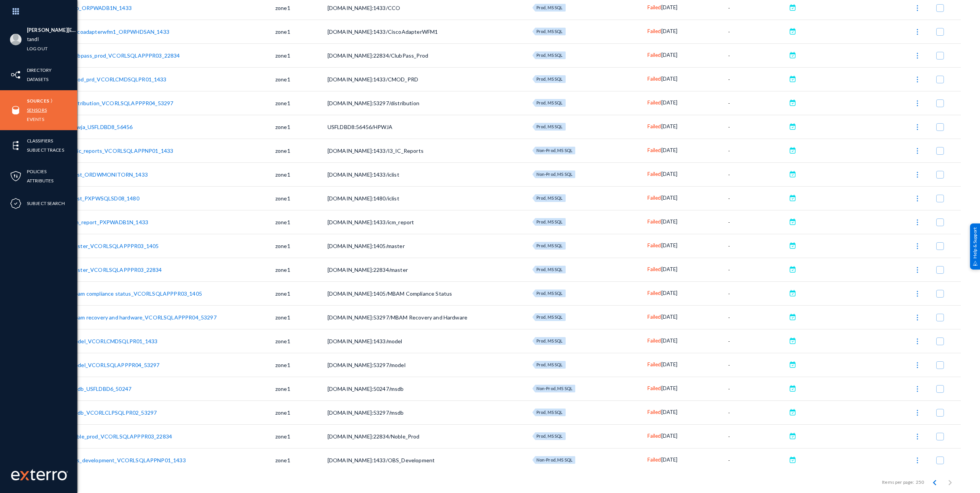 The height and width of the screenshot is (493, 980). Describe the element at coordinates (114, 412) in the screenshot. I see `a: msdb_VCORLCLPSQLPR02_53297` at that location.